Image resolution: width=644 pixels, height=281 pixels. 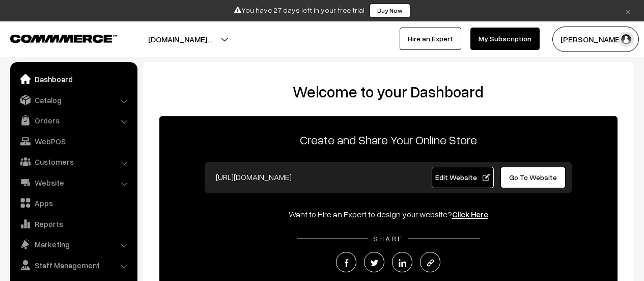 What do you see at coordinates (73, 79) in the screenshot?
I see `a: Dashboard` at bounding box center [73, 79].